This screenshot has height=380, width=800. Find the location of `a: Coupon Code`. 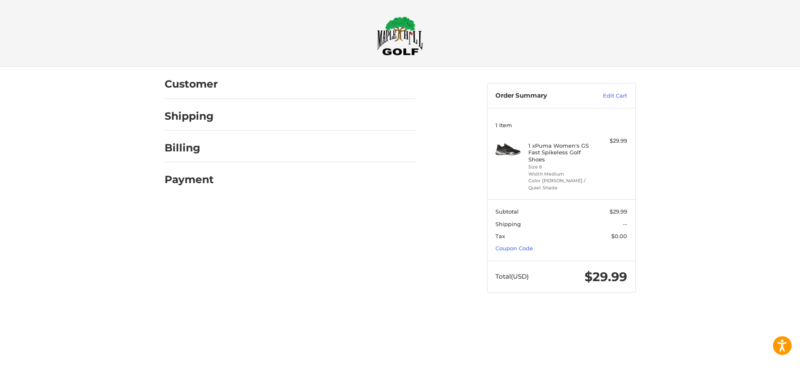

a: Coupon Code is located at coordinates (514, 248).